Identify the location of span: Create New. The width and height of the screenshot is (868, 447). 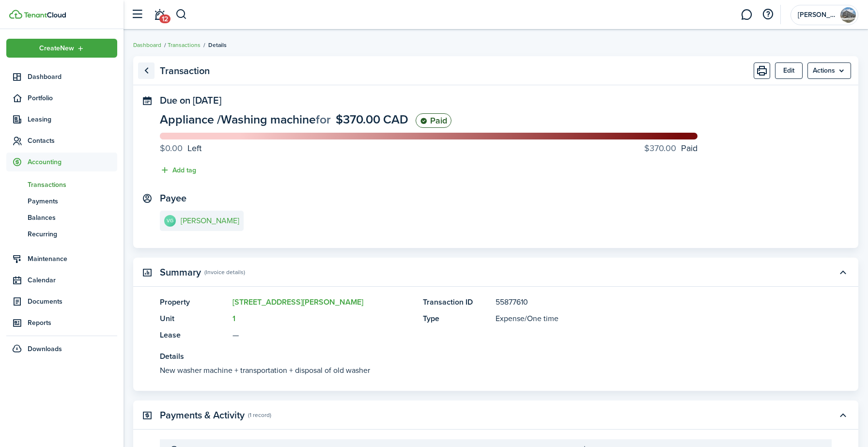
(57, 48).